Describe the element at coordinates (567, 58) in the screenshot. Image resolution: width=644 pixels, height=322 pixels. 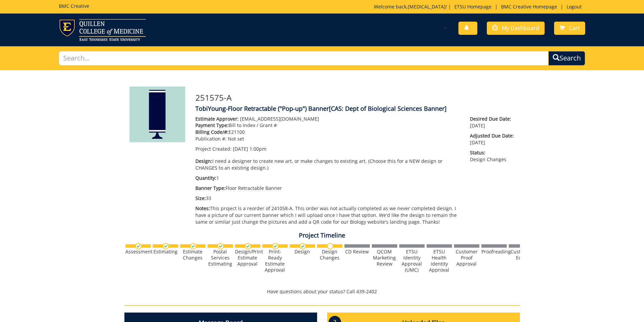
I see `button: Search` at that location.